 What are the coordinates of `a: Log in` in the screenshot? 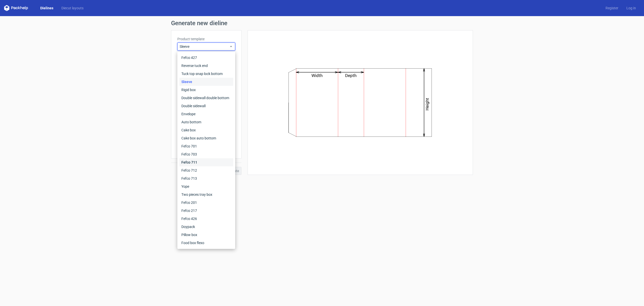 It's located at (631, 8).